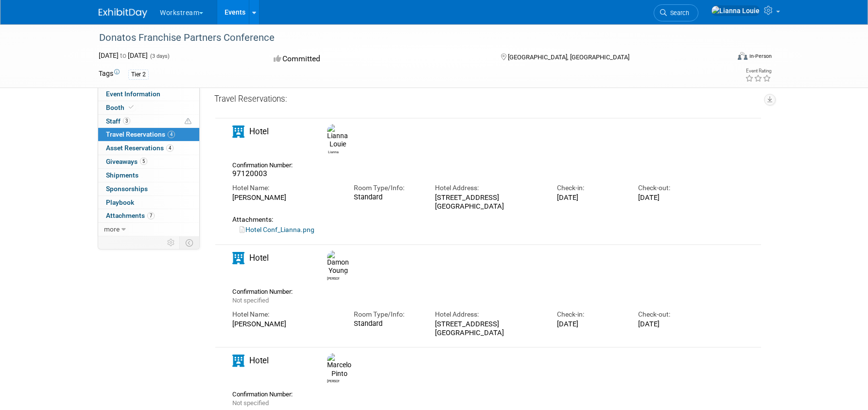 This screenshot has height=410, width=868. What do you see at coordinates (123, 56) in the screenshot?
I see `span: to` at bounding box center [123, 56].